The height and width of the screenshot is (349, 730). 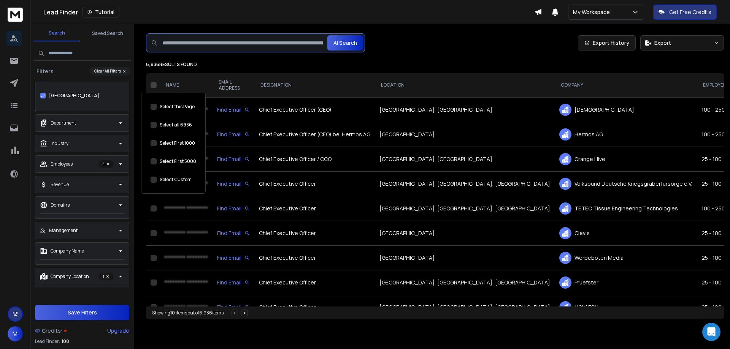 What do you see at coordinates (60, 205) in the screenshot?
I see `p: Domains` at bounding box center [60, 205].